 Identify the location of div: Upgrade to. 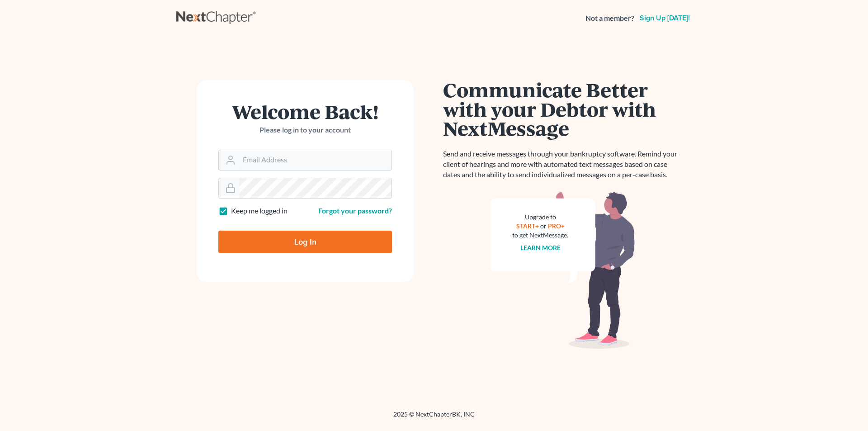
(540, 217).